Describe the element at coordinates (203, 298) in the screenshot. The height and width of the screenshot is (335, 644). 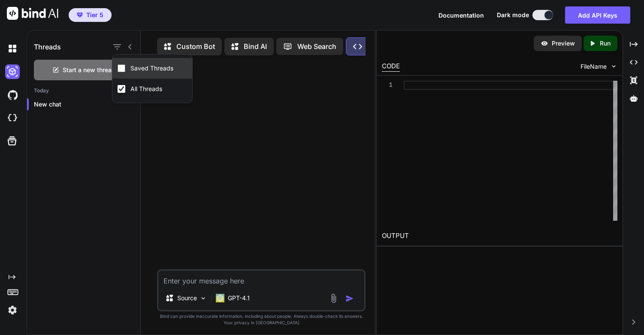
I see `img: Pick Models` at that location.